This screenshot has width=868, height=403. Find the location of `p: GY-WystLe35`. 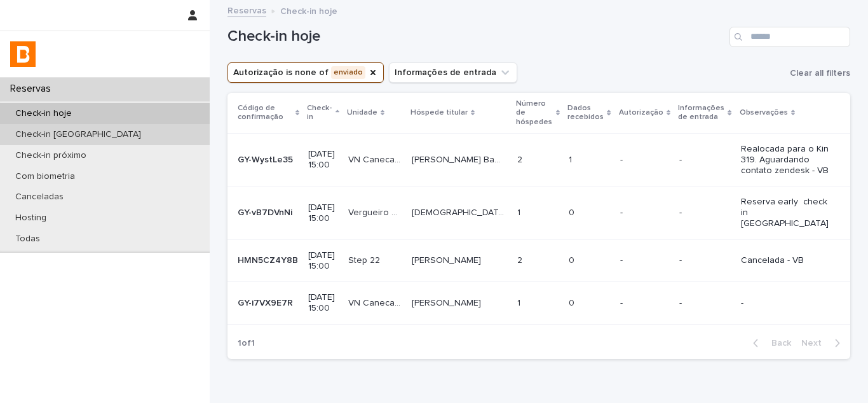

p: GY-WystLe35 is located at coordinates (266, 158).